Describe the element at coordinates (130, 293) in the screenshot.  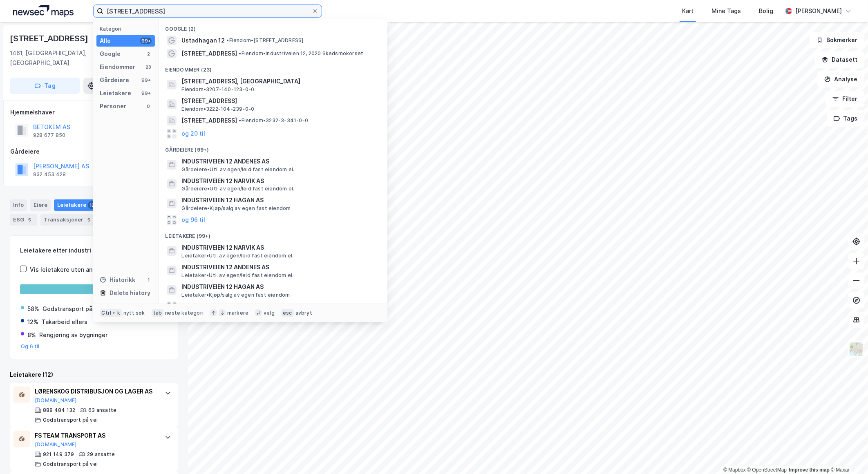
I see `div: Delete history` at that location.